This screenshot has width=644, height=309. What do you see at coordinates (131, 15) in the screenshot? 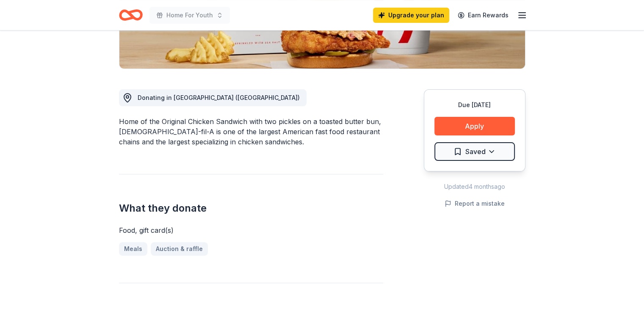
I see `a: Home` at bounding box center [131, 15].